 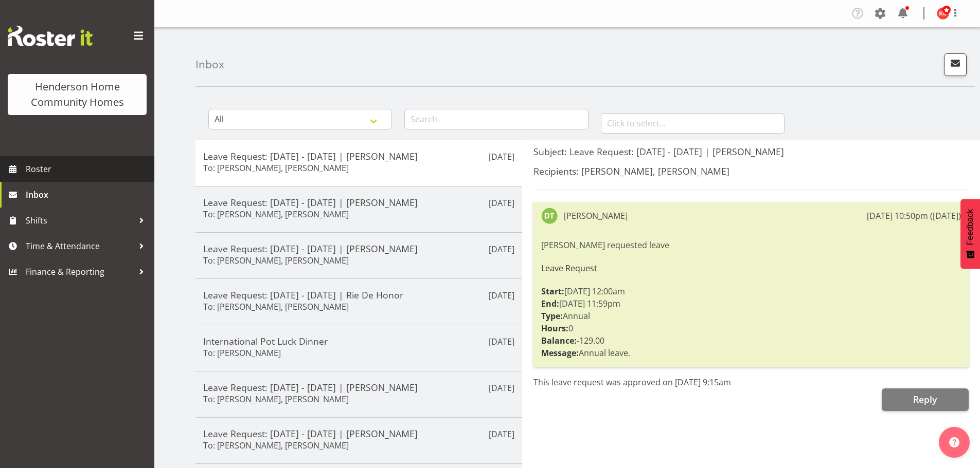 What do you see at coordinates (559, 340) in the screenshot?
I see `strong: Balance:` at bounding box center [559, 340].